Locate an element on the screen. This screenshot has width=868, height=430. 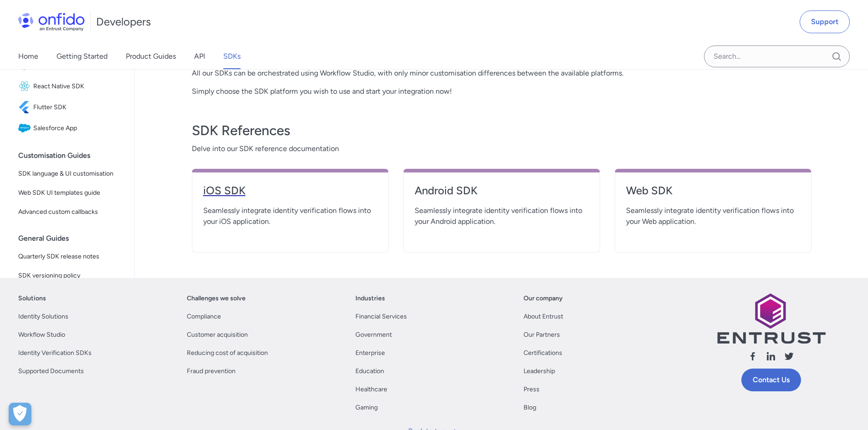
a: Quarterly SDK release notes is located at coordinates (70, 257).